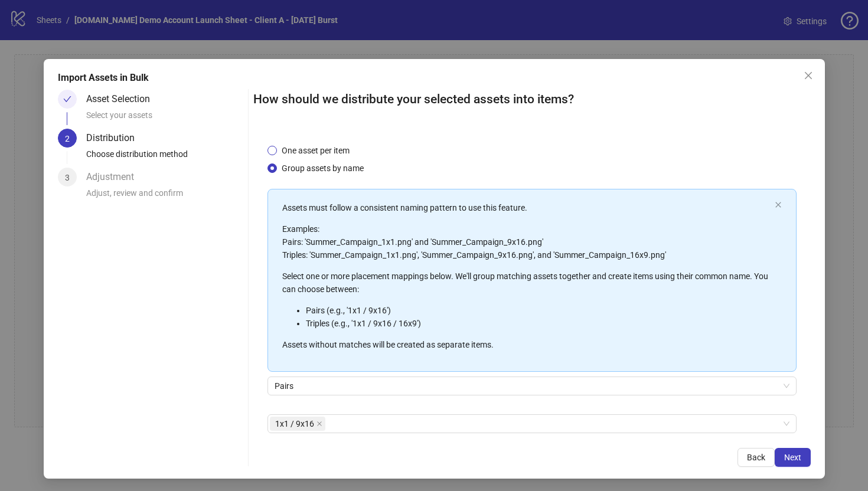 The height and width of the screenshot is (491, 868). Describe the element at coordinates (165, 118) in the screenshot. I see `div: Select your assets` at that location.